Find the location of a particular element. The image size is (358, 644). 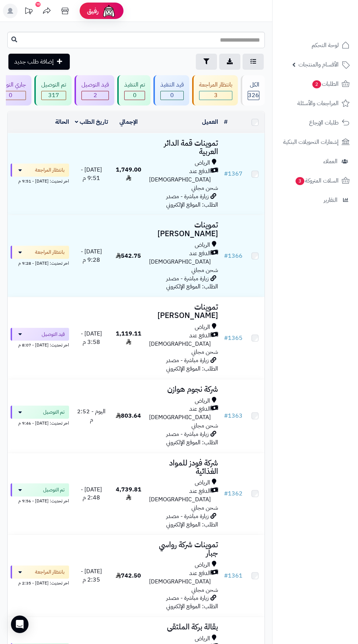

a: الإجمالي is located at coordinates (129, 122).